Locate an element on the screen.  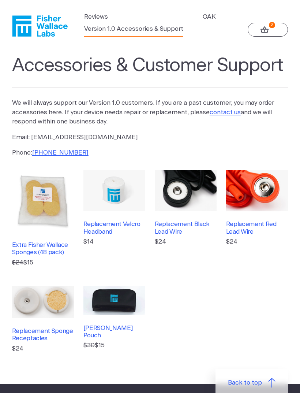
img: Replacement Red Lead Wire is located at coordinates (257, 190).